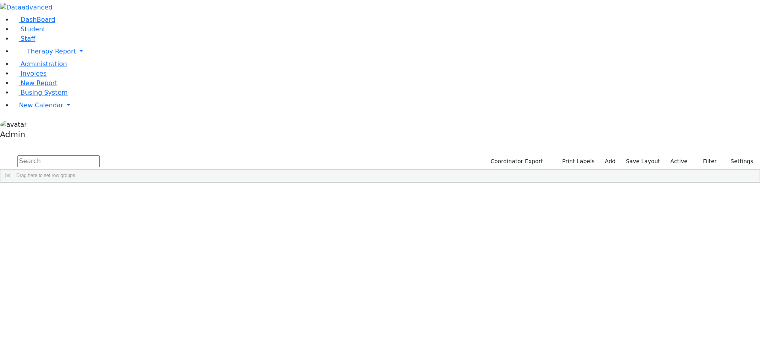 The image size is (760, 364). I want to click on span: Busing System, so click(44, 92).